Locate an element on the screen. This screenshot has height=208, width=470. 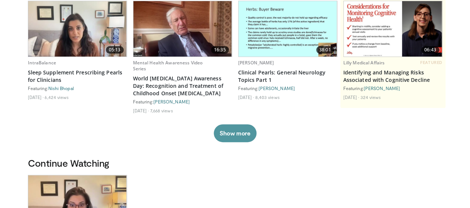
a: Lilly Medical Affairs is located at coordinates (364, 62).